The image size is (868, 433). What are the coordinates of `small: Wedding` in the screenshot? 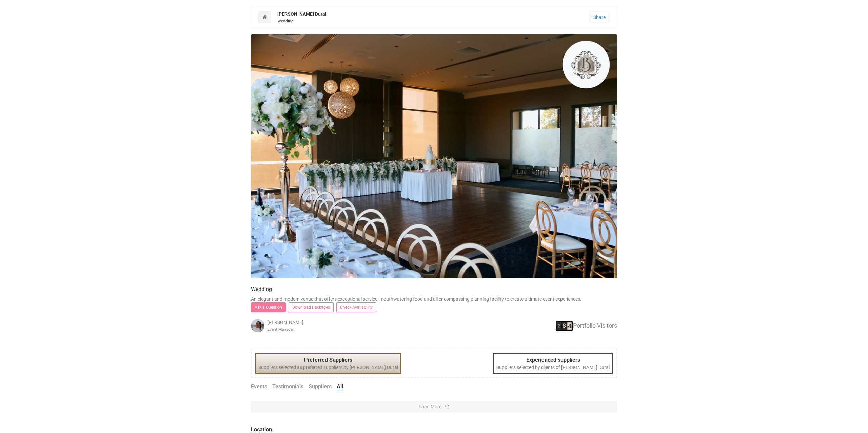 It's located at (286, 21).